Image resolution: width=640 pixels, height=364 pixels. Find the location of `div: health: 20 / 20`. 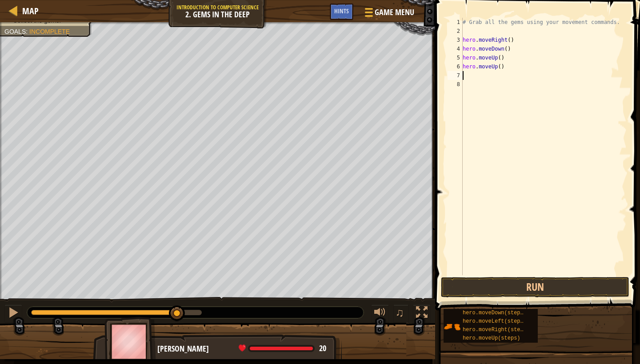

div: health: 20 / 20 is located at coordinates (282, 348).